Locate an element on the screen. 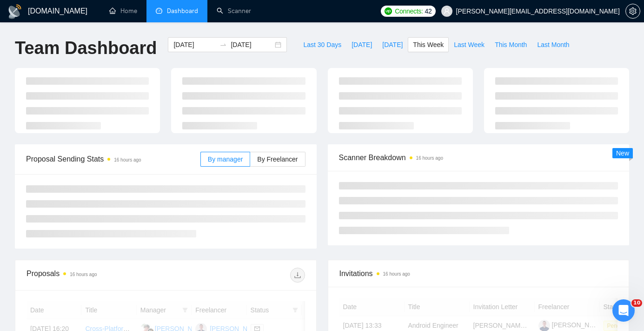 The height and width of the screenshot is (331, 644). span: Last Week is located at coordinates (469, 45).